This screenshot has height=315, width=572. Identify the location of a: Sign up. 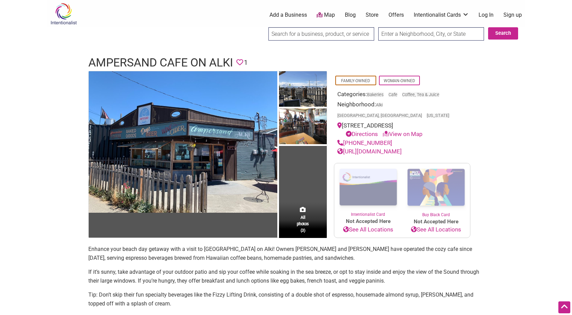
(513, 15).